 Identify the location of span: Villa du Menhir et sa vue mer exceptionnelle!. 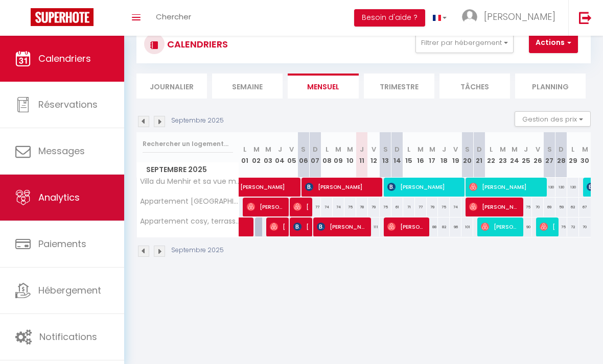
(189, 181).